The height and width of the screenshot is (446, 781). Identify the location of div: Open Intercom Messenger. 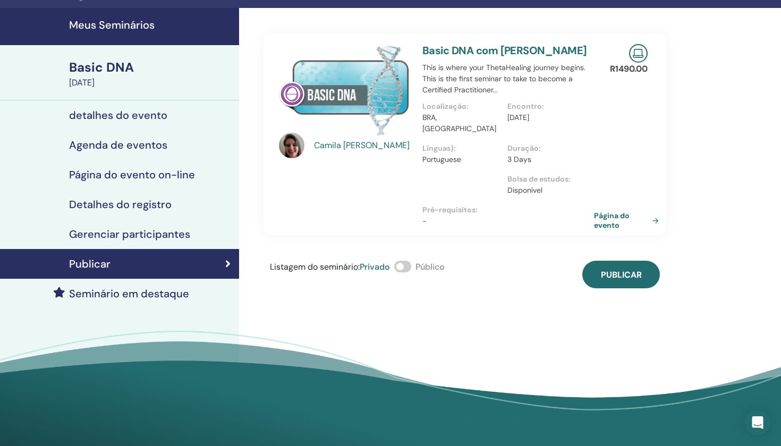
(758, 423).